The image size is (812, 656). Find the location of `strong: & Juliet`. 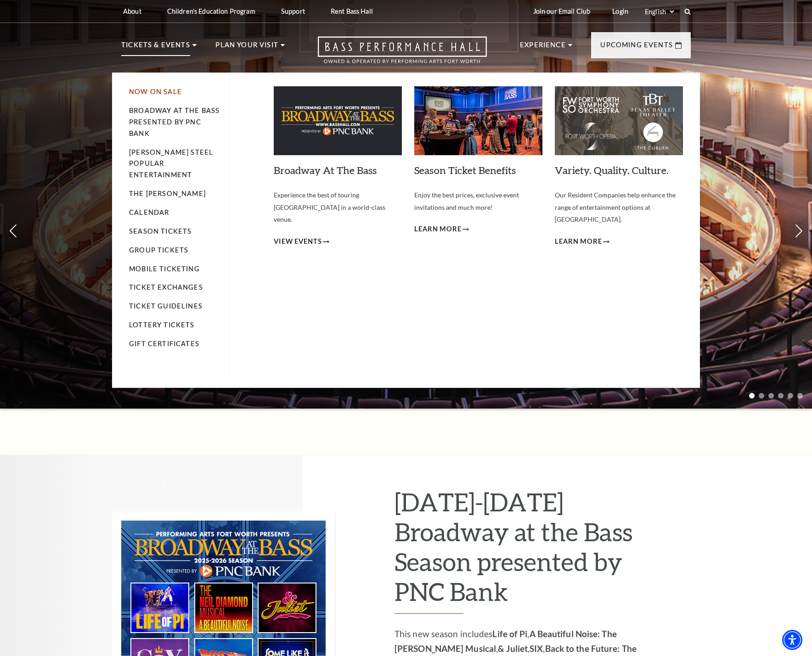

strong: & Juliet is located at coordinates (513, 649).